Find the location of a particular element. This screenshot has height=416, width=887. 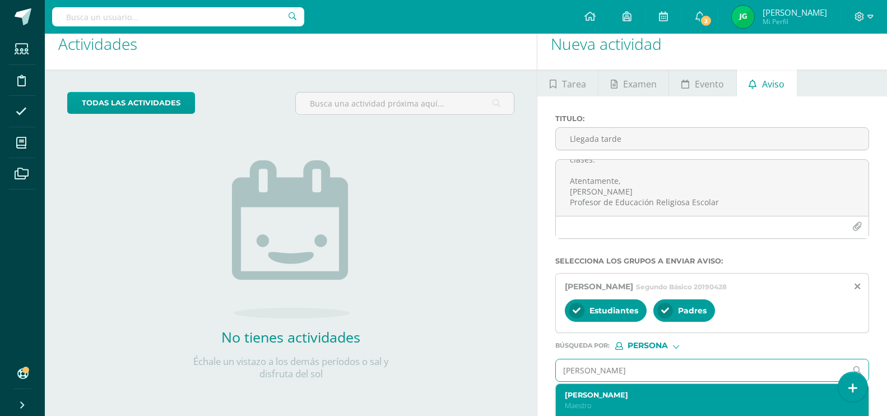

a: Evento is located at coordinates (702, 83).